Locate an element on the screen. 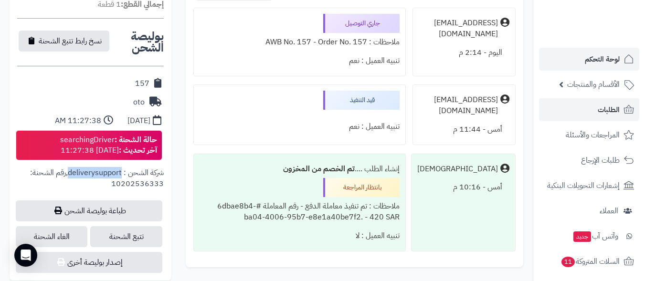  a: لوحة التحكم is located at coordinates (589, 59).